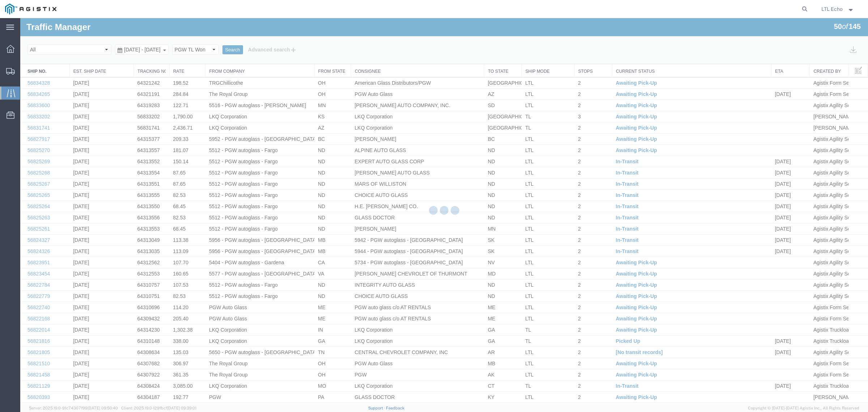 The width and height of the screenshot is (868, 412). What do you see at coordinates (377, 408) in the screenshot?
I see `a: Support` at bounding box center [377, 408].